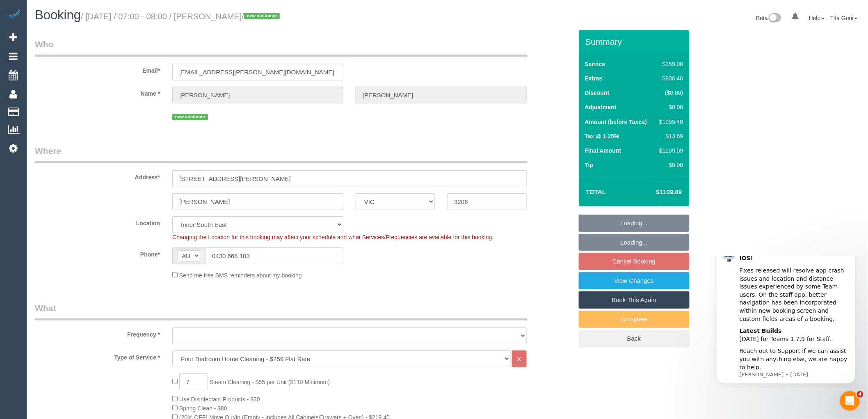 The width and height of the screenshot is (868, 419). I want to click on b: Latest Builds, so click(57, 74).